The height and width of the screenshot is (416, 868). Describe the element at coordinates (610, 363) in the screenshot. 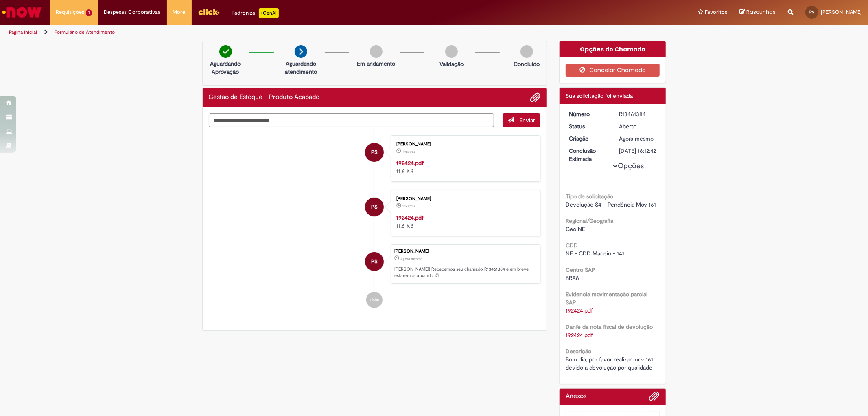

I see `span: Bom dia, por favor realizar mov 161, devido a devolução por qualidade` at that location.